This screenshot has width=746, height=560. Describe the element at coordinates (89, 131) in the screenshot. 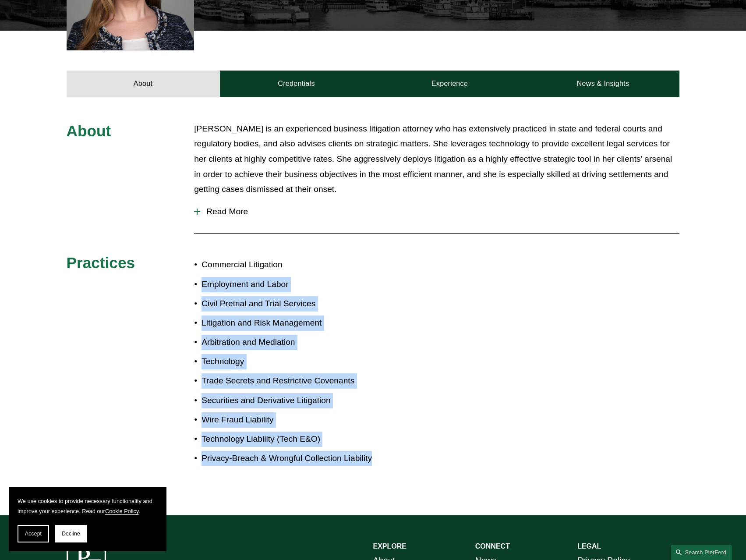

I see `span: About` at that location.